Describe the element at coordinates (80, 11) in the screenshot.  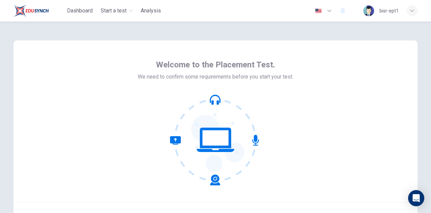
I see `a: Dashboard` at that location.